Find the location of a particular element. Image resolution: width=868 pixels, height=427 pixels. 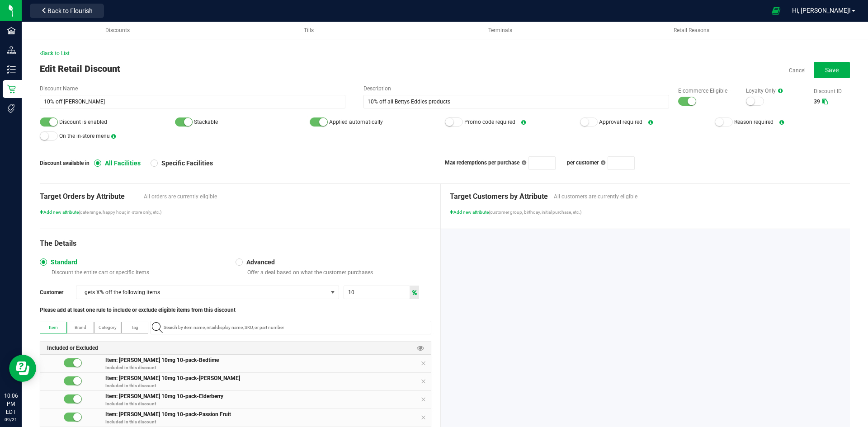

span: Applied automatically is located at coordinates (356, 122).